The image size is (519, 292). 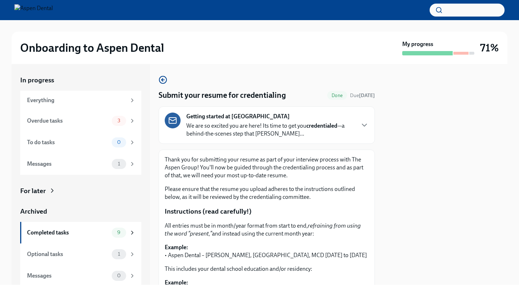 What do you see at coordinates (81, 80) in the screenshot?
I see `div: In progress` at bounding box center [81, 80].